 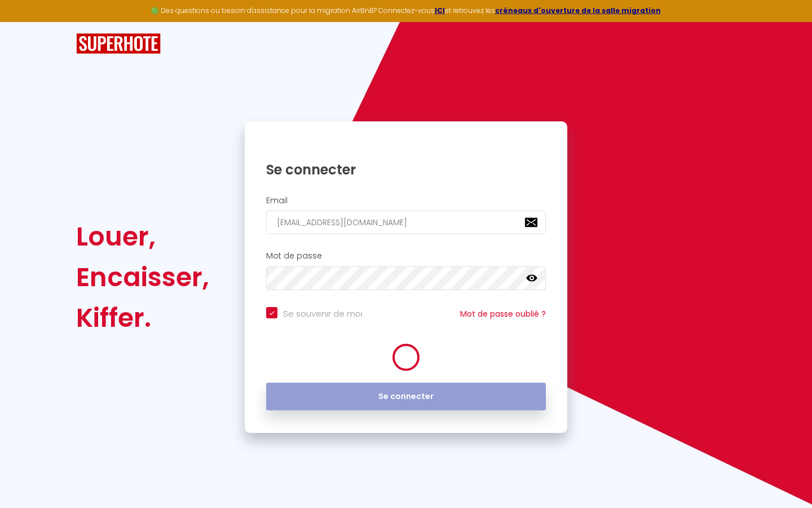 What do you see at coordinates (440, 10) in the screenshot?
I see `a: ICI` at bounding box center [440, 10].